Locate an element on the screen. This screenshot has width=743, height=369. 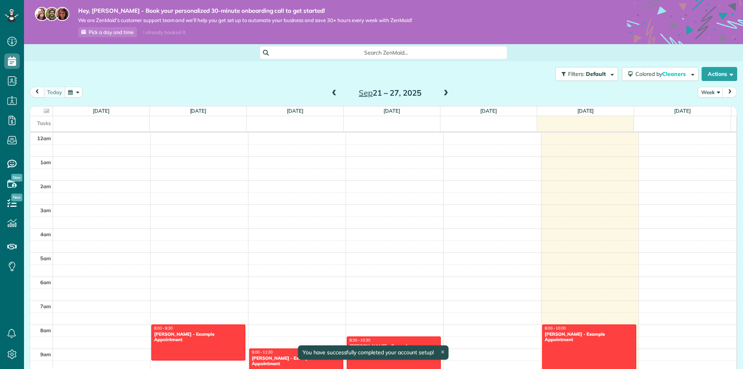
span: 2am is located at coordinates (46, 186).